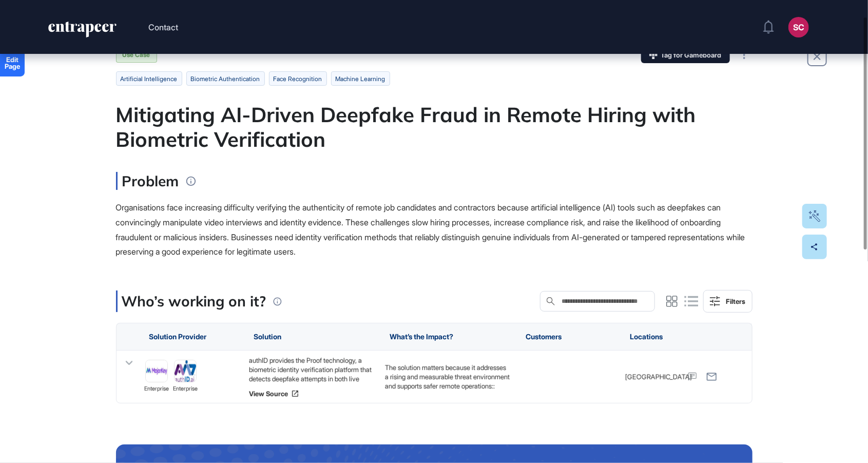 The image size is (868, 463). What do you see at coordinates (798, 27) in the screenshot?
I see `button: SC` at bounding box center [798, 27].